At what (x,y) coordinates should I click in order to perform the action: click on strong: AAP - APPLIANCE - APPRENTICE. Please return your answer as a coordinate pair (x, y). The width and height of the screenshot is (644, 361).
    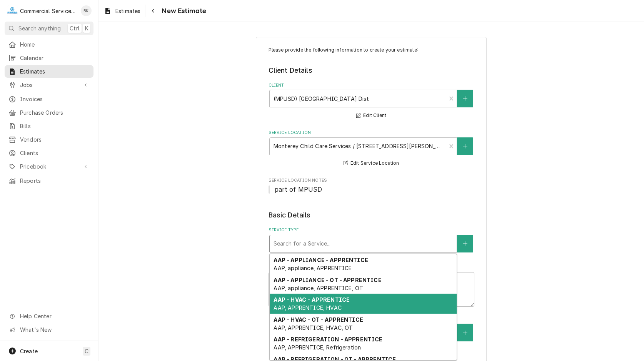
    Looking at the image, I should click on (321, 260).